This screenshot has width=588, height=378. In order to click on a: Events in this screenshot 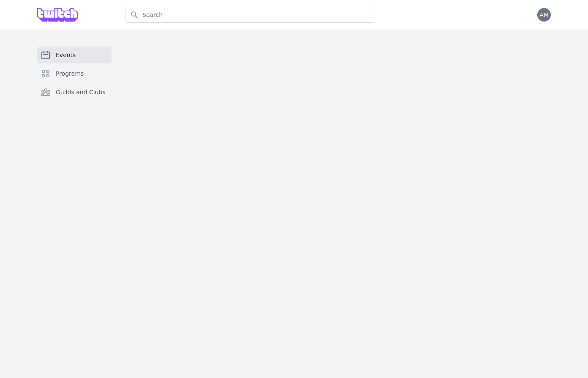, I will do `click(74, 55)`.